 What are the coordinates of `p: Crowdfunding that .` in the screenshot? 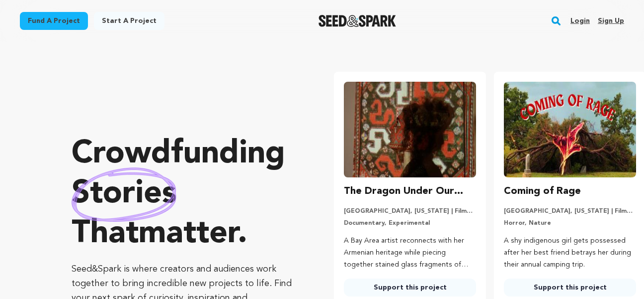 It's located at (183, 194).